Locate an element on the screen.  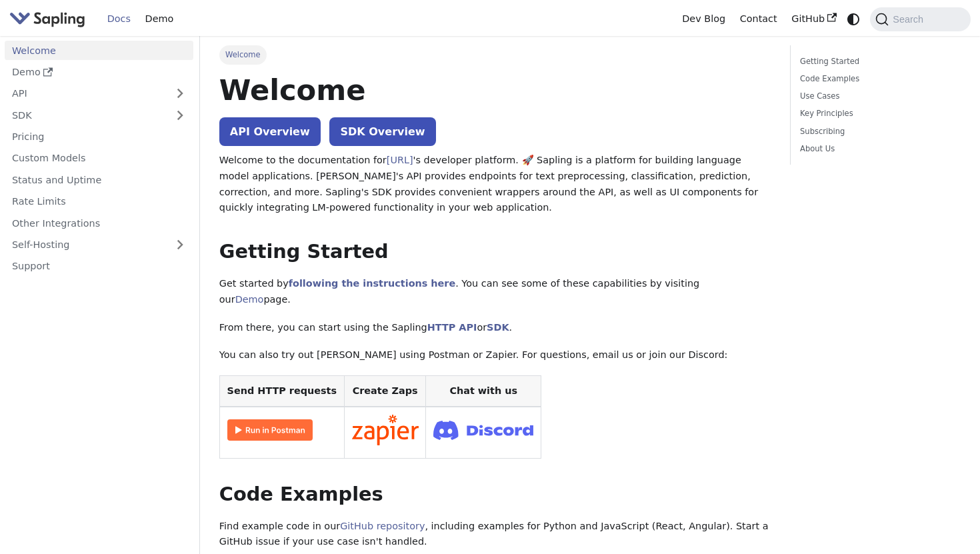
button: Expand sidebar category 'SDK' is located at coordinates (180, 115).